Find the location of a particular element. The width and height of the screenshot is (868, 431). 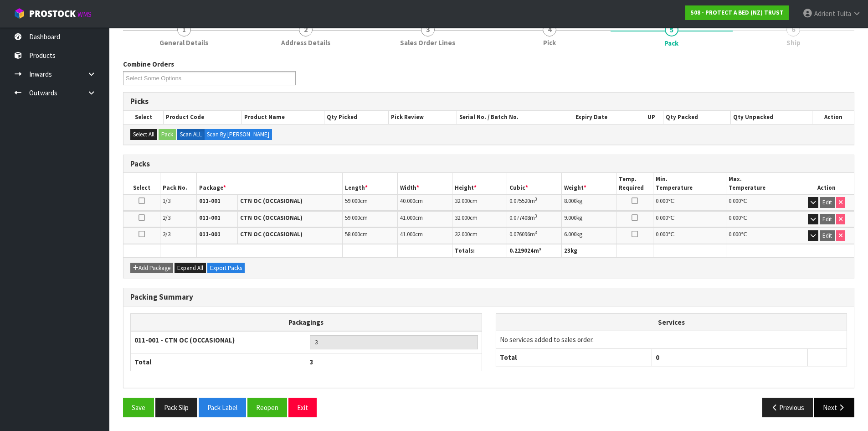

span: Address Details is located at coordinates (306, 42).